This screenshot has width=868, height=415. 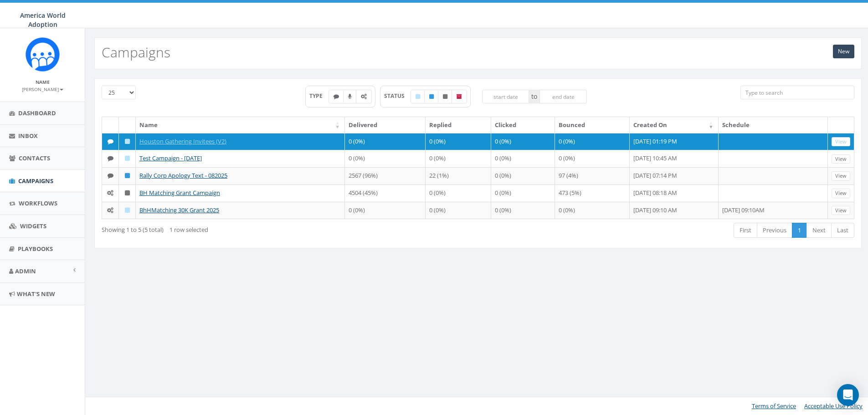 What do you see at coordinates (397, 95) in the screenshot?
I see `span: STATUS` at bounding box center [397, 95].